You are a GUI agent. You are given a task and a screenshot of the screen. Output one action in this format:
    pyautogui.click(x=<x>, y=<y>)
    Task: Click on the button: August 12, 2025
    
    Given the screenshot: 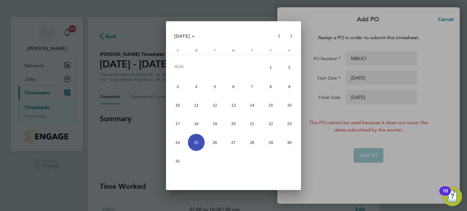 What is the action you would take?
    pyautogui.click(x=215, y=105)
    